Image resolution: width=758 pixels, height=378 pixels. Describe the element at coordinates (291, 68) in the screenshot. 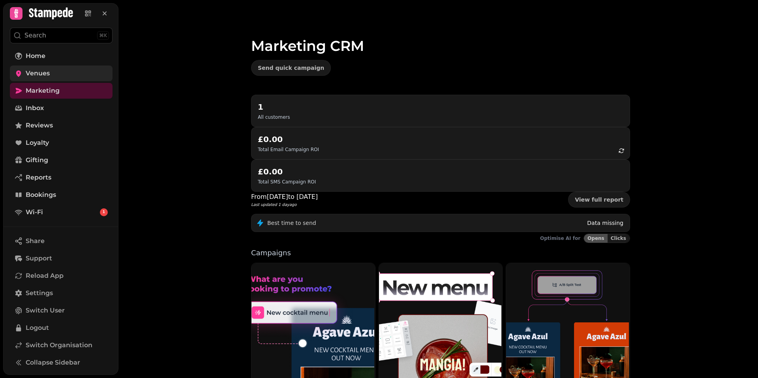

I see `span: Send quick campaign` at that location.